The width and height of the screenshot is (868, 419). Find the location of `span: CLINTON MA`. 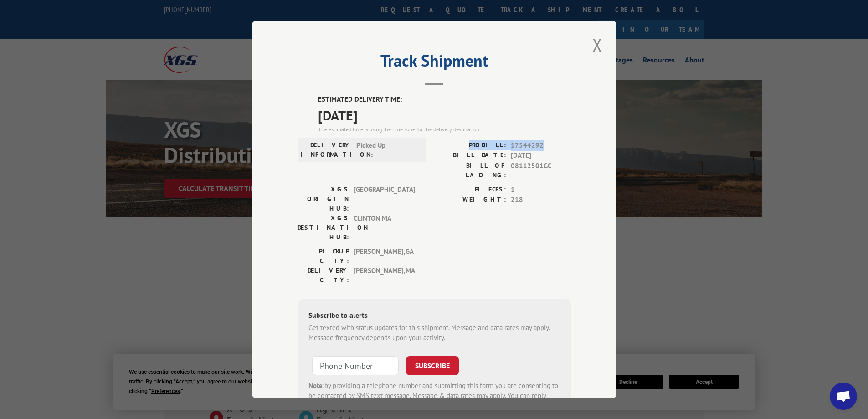

span: CLINTON MA is located at coordinates (384, 228).